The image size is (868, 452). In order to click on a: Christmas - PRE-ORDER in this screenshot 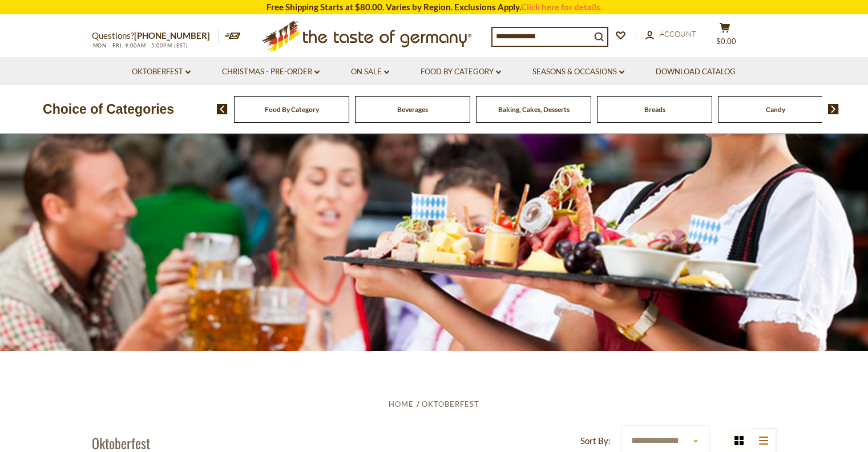, I will do `click(271, 72)`.